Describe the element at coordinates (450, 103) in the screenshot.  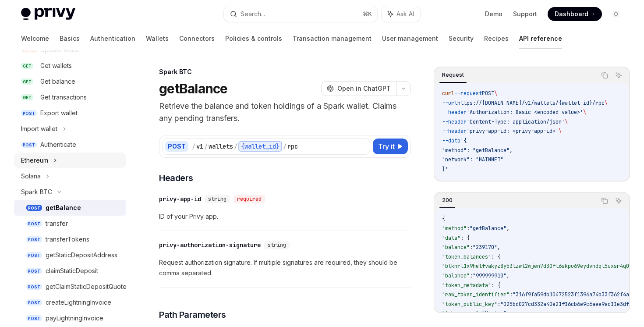
I see `span: --url` at that location.